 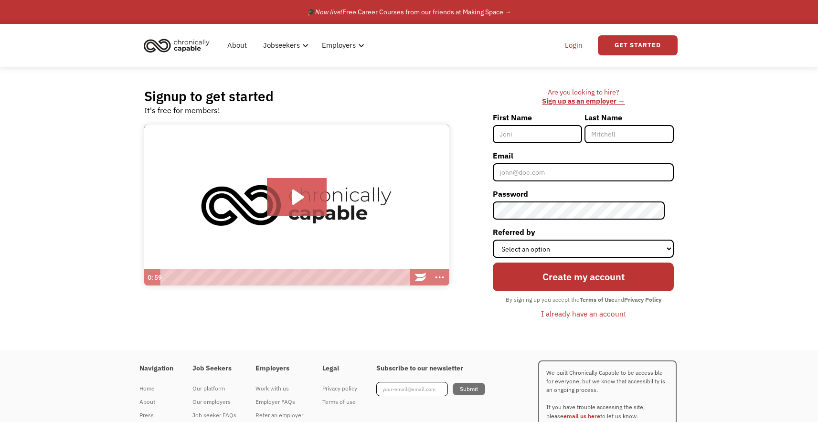 What do you see at coordinates (279, 389) in the screenshot?
I see `a: Work with us` at bounding box center [279, 389].